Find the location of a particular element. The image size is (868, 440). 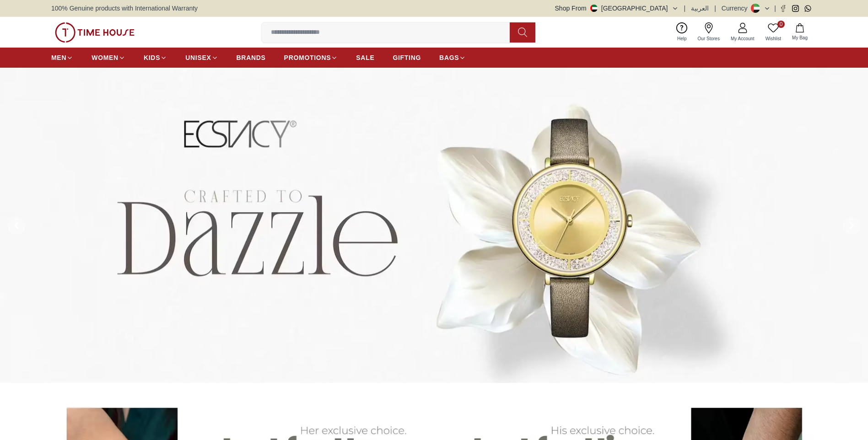

a: Whatsapp is located at coordinates (808, 8).